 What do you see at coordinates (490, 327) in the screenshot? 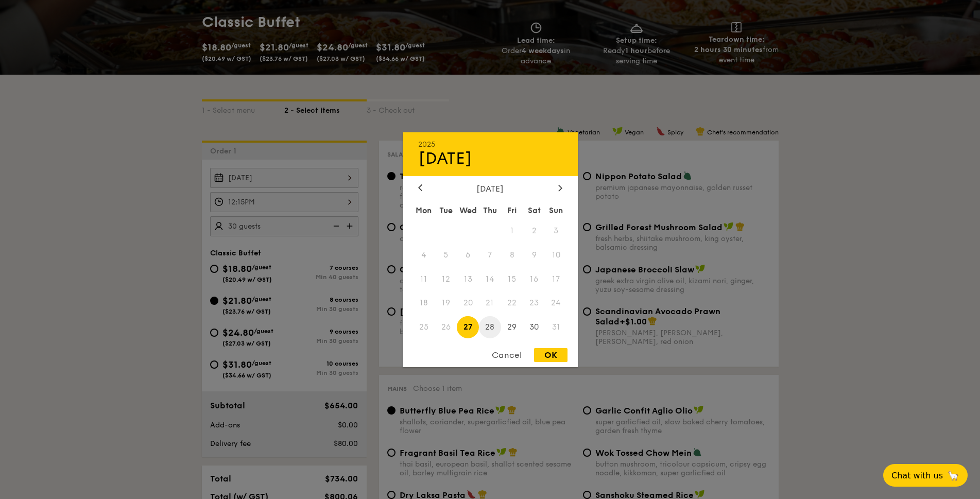
I see `span: 28` at bounding box center [490, 327].